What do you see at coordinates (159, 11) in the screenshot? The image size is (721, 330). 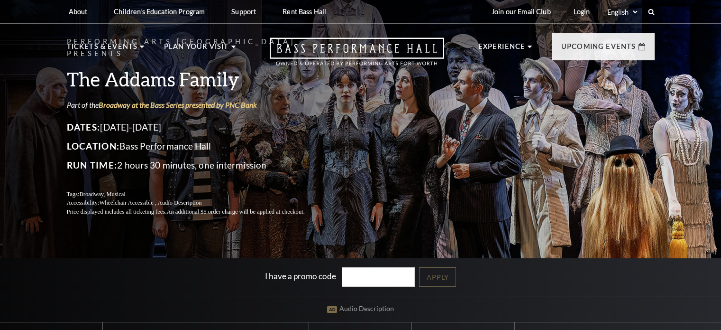 I see `p: Children's Education Program` at bounding box center [159, 11].